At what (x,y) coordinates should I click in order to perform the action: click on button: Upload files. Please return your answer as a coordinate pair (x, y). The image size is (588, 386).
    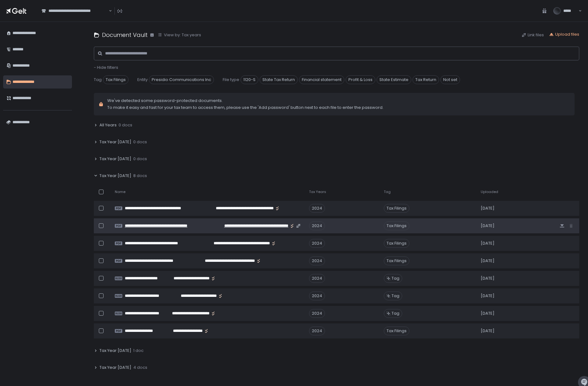
    Looking at the image, I should click on (564, 34).